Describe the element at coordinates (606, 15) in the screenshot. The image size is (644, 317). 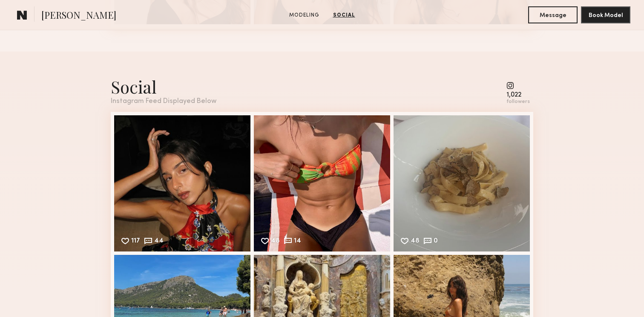
I see `button: Book Model` at that location.